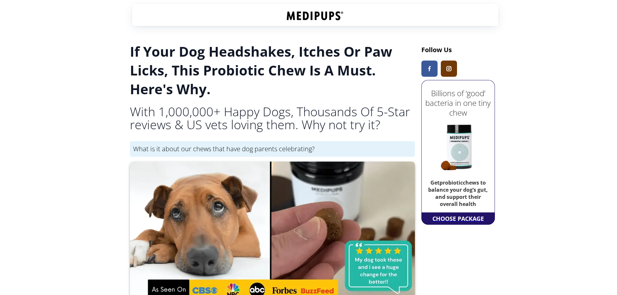 The height and width of the screenshot is (295, 617). I want to click on h2: With 1,000,000+ Happy Dogs, Thousands Of 5-Star reviews & US vets loving them. Why not try it?, so click(273, 118).